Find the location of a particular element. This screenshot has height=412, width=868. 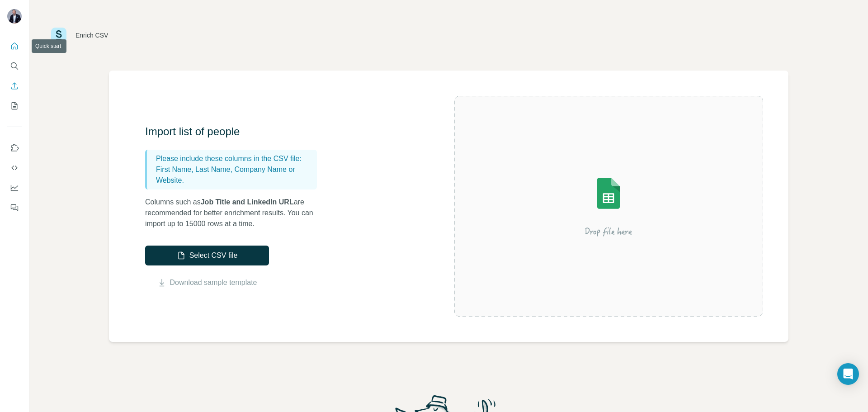

button: Use Surfe on LinkedIn is located at coordinates (14, 148).